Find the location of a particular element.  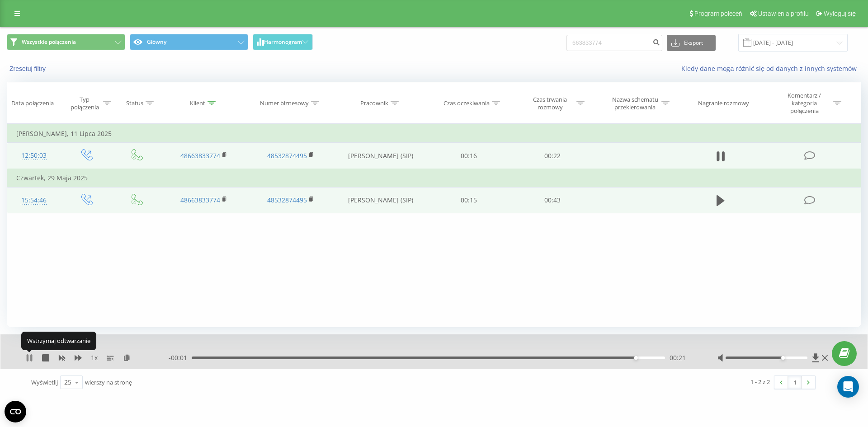

button: Główny is located at coordinates (189, 42).